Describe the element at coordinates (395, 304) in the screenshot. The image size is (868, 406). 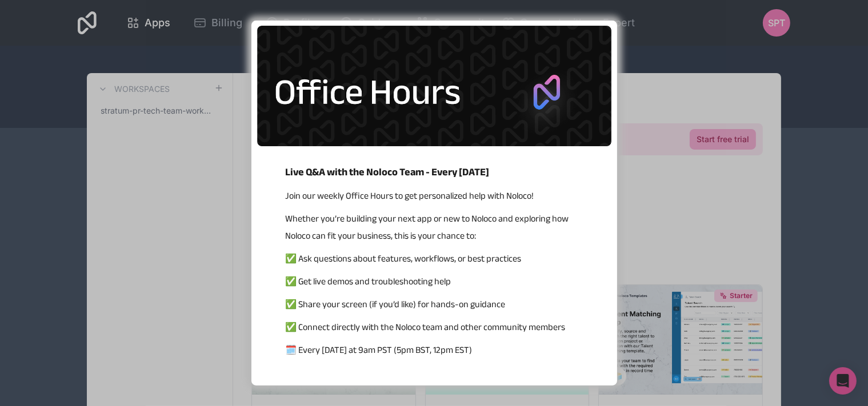
I see `span: ✅ Share your screen (if you’d like) for hands-on guidance` at that location.